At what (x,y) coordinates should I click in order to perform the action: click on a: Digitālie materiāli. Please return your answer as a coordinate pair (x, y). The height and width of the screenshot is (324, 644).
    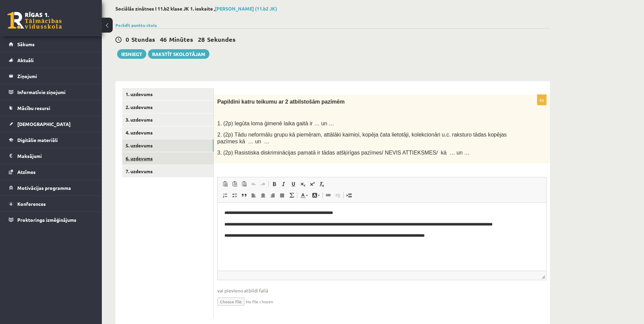
    Looking at the image, I should click on (51, 140).